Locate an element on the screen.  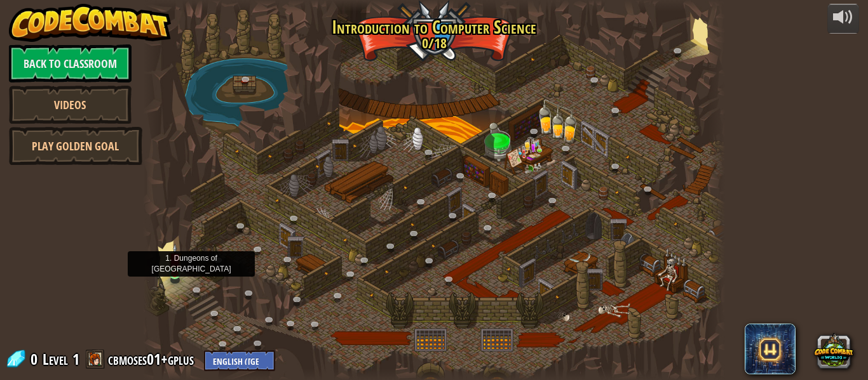
a: Videos is located at coordinates (70, 104).